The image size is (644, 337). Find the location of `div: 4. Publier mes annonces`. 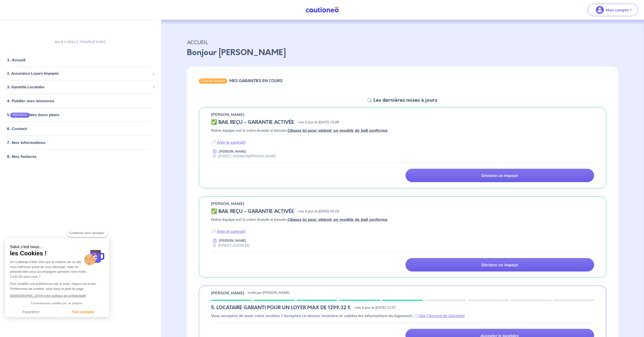

div: 4. Publier mes annonces is located at coordinates (80, 101).